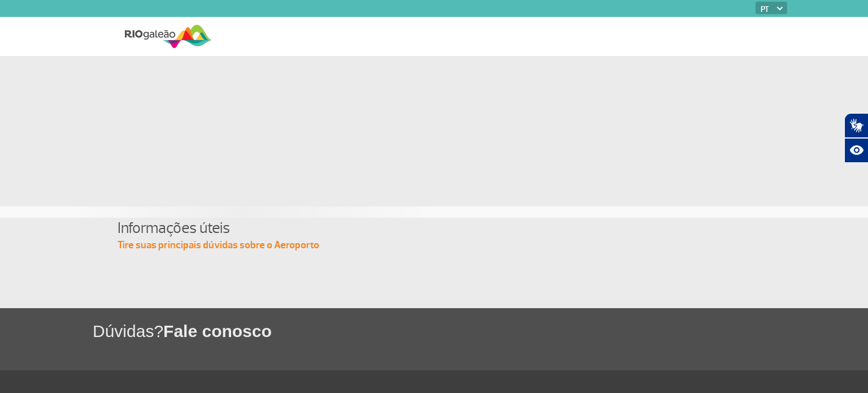 This screenshot has height=393, width=868. Describe the element at coordinates (434, 228) in the screenshot. I see `h4: Informações úteis` at that location.